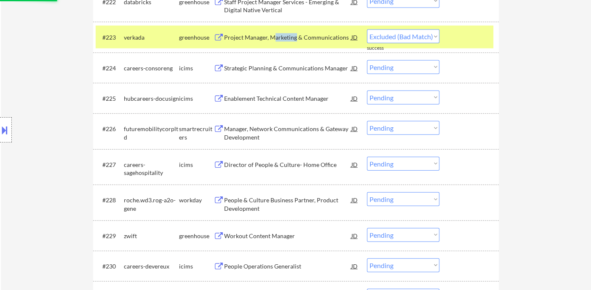  What do you see at coordinates (288, 204) in the screenshot?
I see `div: People & Culture Business Partner, Product Development` at bounding box center [288, 204].